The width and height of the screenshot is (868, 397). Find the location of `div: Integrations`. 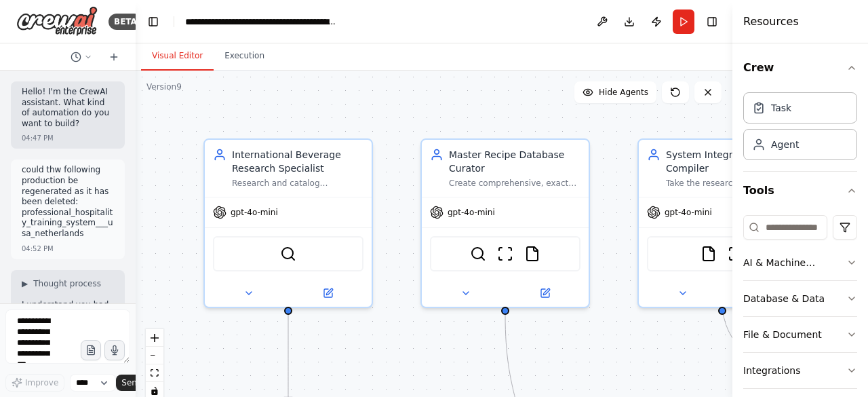

div: Integrations is located at coordinates (772, 371).